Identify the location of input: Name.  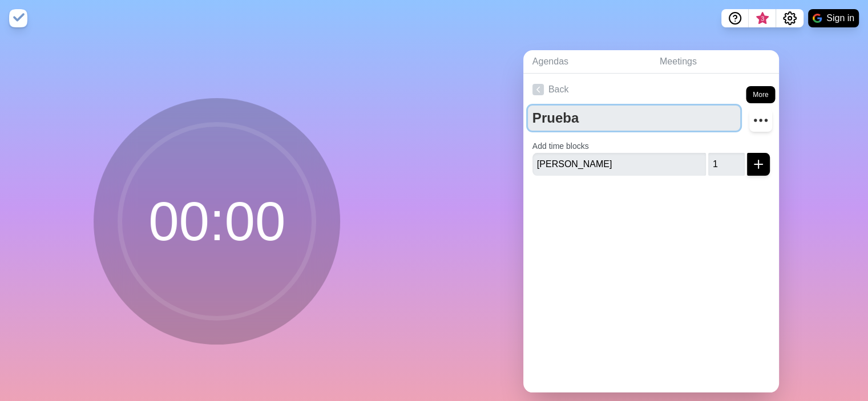
(619, 164).